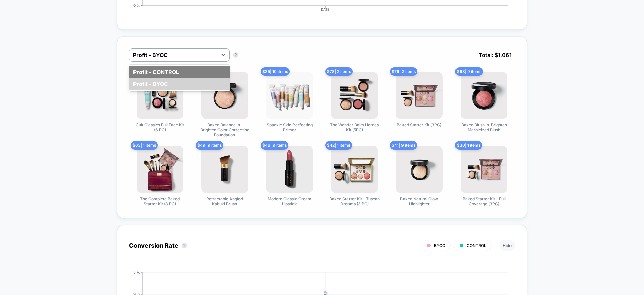 This screenshot has width=644, height=295. Describe the element at coordinates (354, 170) in the screenshot. I see `img: Baked Starter Kit - Tuscan Dreams (3 PC)` at that location.